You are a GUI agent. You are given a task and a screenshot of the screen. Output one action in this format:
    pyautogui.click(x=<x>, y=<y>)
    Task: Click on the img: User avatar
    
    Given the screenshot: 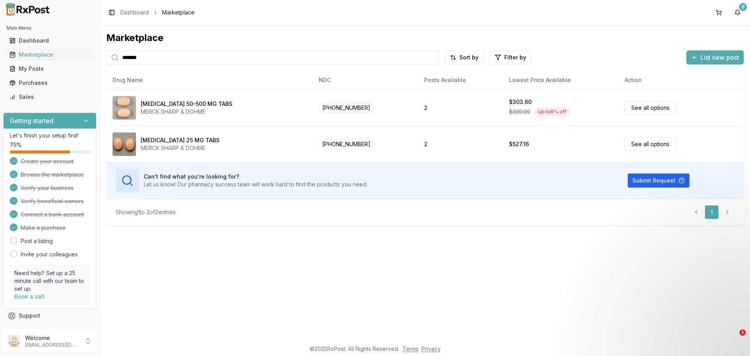 What is the action you would take?
    pyautogui.click(x=14, y=341)
    